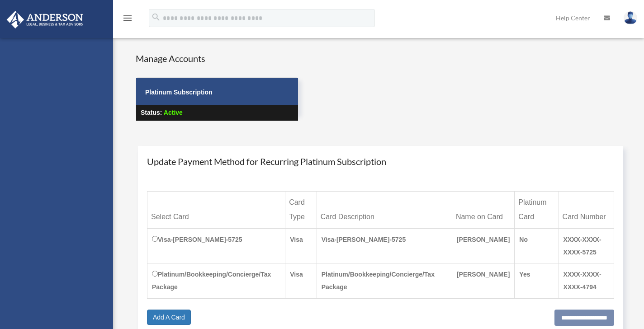 The image size is (644, 329). What do you see at coordinates (45, 19) in the screenshot?
I see `img: Anderson Advisors Platinum Portal` at bounding box center [45, 19].